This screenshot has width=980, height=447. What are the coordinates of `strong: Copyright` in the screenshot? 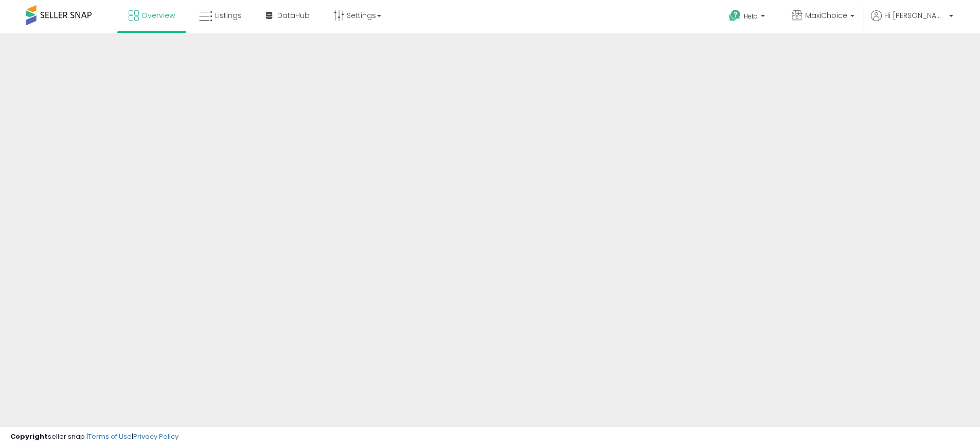 It's located at (29, 436).